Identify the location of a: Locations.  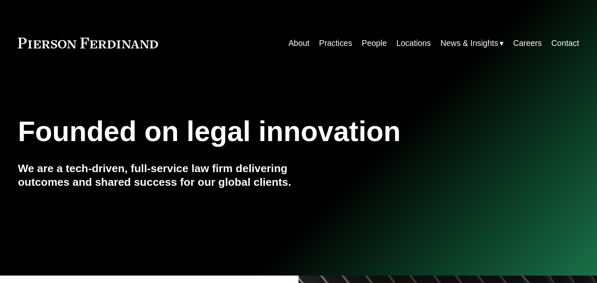
(413, 43).